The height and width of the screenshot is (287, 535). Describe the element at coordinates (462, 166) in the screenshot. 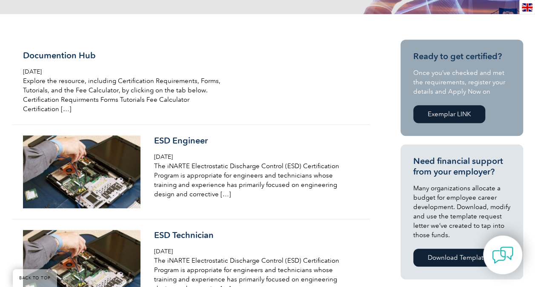

I see `h3: Need financial support from your employer?` at that location.